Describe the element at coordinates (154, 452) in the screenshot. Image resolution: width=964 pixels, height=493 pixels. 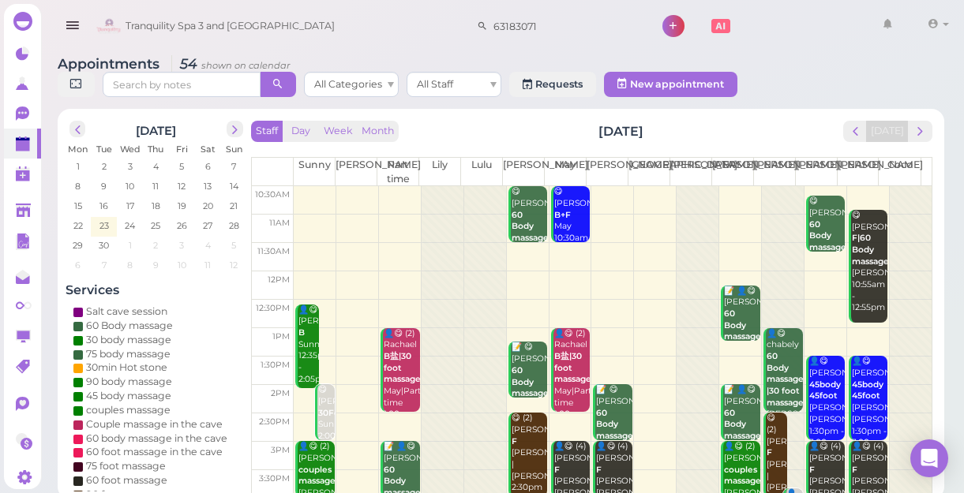
I see `div: 60 foot massage in the cave` at that location.